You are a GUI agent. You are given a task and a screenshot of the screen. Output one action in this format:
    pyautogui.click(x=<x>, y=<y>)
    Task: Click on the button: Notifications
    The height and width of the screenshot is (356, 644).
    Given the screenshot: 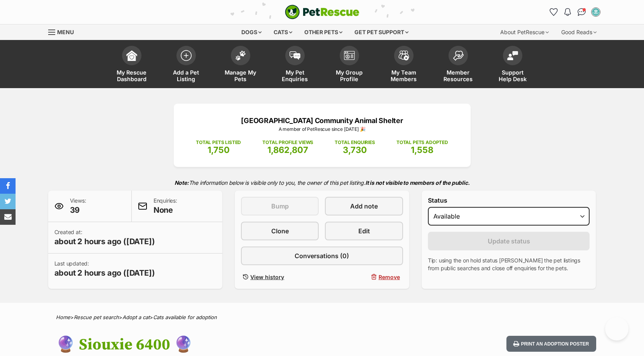 What is the action you would take?
    pyautogui.click(x=568, y=12)
    